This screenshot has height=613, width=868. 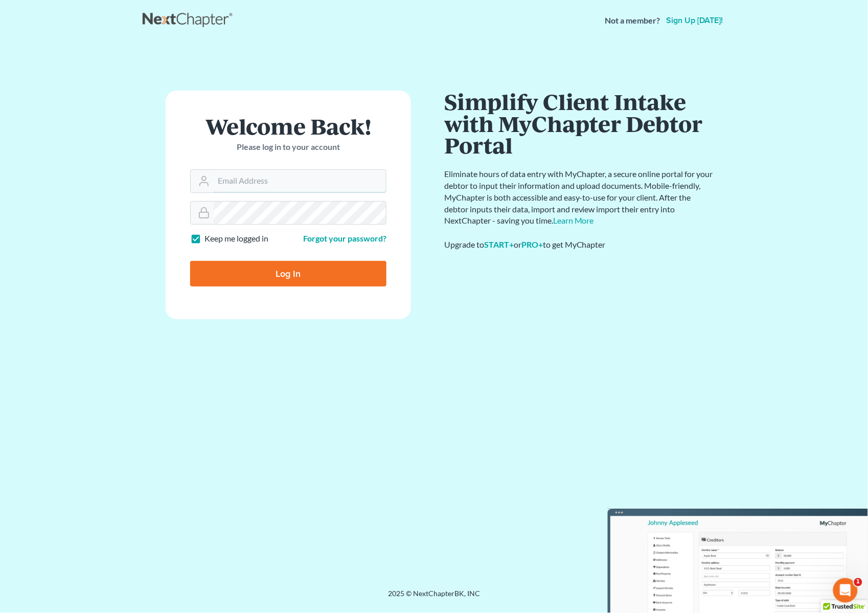 What do you see at coordinates (499, 244) in the screenshot?
I see `a: START+` at bounding box center [499, 244].